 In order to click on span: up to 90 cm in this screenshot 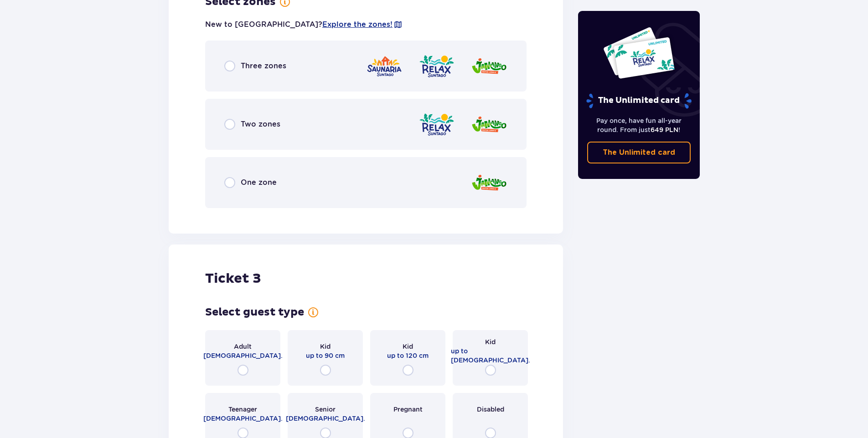, I will do `click(325, 356)`.